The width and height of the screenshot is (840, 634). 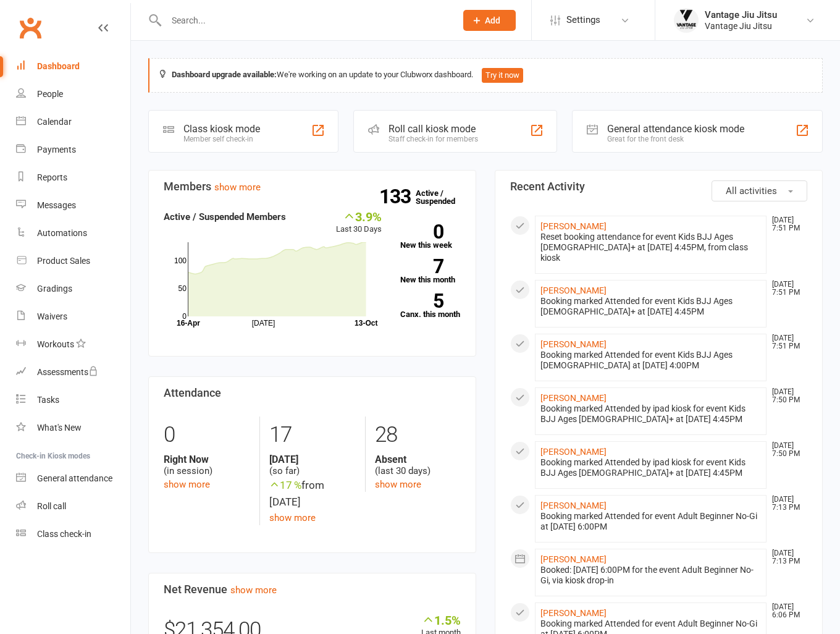 What do you see at coordinates (222, 129) in the screenshot?
I see `div: Class kiosk mode` at bounding box center [222, 129].